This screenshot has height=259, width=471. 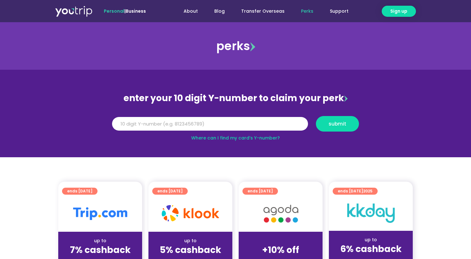 I want to click on form: Y Number, so click(x=236, y=126).